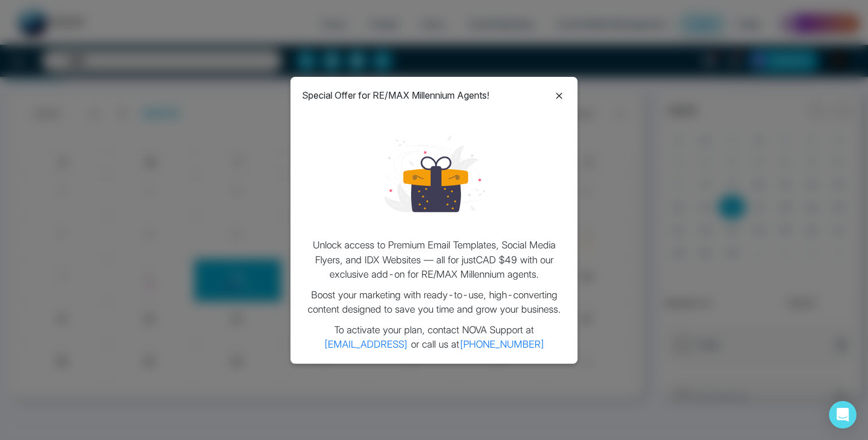 This screenshot has height=440, width=868. Describe the element at coordinates (843, 415) in the screenshot. I see `div: Open Intercom Messenger` at that location.